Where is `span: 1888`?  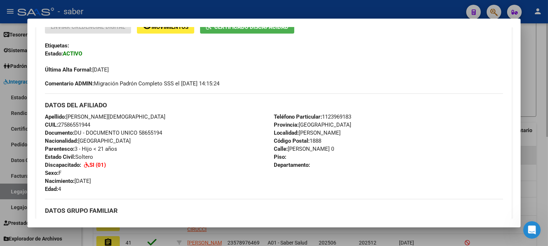 span: 1888 is located at coordinates (297, 141).